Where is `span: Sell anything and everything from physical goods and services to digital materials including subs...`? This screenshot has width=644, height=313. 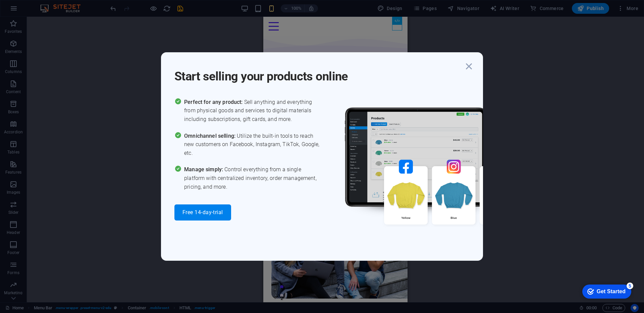 span: Sell anything and everything from physical goods and services to digital materials including subs... is located at coordinates (253, 111).